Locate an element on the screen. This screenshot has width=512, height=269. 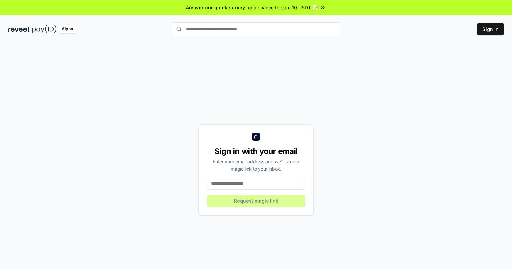
img: pay_id is located at coordinates (44, 29).